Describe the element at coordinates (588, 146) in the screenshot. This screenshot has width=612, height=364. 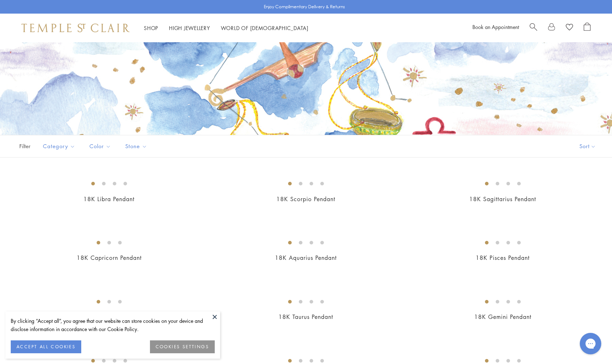
I see `button: Show sort by` at that location.